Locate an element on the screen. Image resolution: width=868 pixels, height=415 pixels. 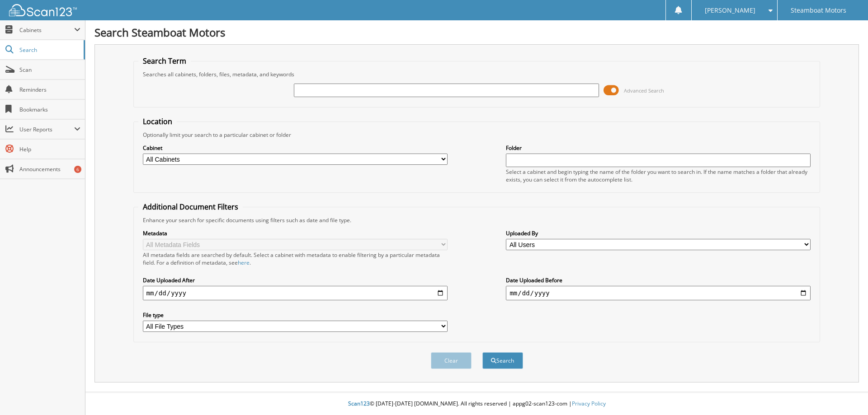
label: Metadata is located at coordinates (295, 233).